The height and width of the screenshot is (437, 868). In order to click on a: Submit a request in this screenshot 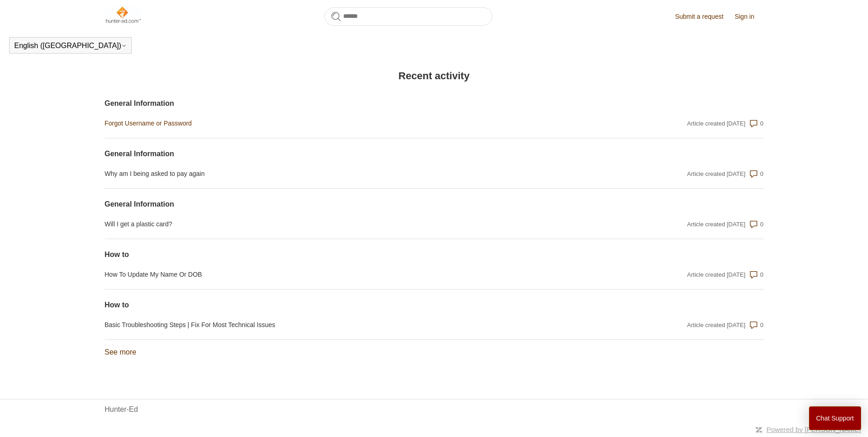, I will do `click(704, 17)`.